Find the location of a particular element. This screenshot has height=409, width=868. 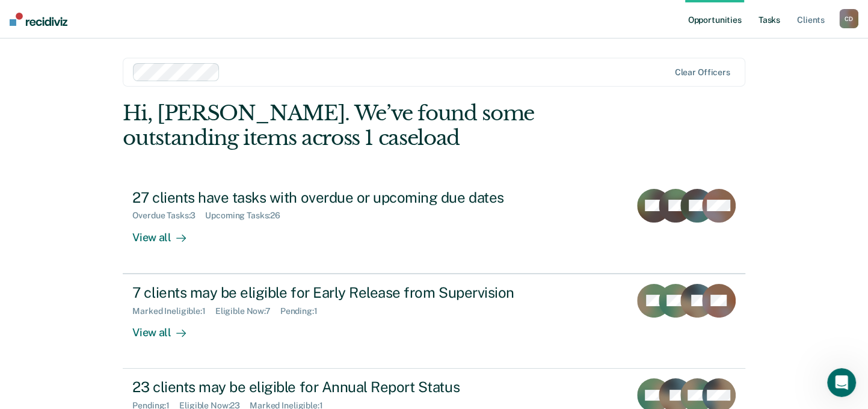

div: 7 clients may be eligible for Early Release from Supervision is located at coordinates (343, 293).